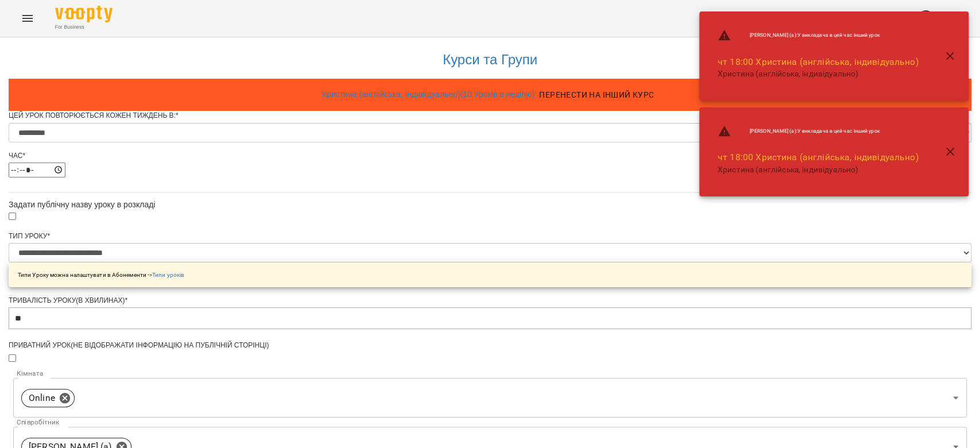 The height and width of the screenshot is (448, 980). Describe the element at coordinates (490, 60) in the screenshot. I see `h3: Курси та Групи` at that location.